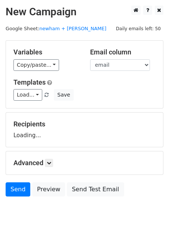  What do you see at coordinates (138, 28) in the screenshot?
I see `a: Daily emails left: 50` at bounding box center [138, 28].